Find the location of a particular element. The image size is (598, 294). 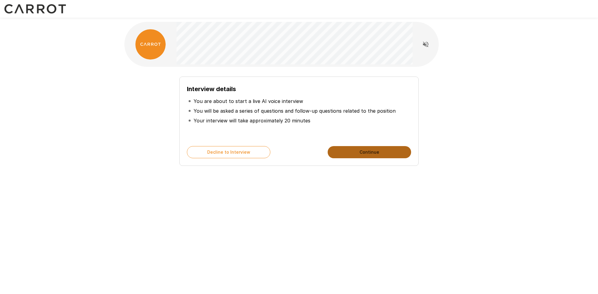

b: Interview details is located at coordinates (212, 89).